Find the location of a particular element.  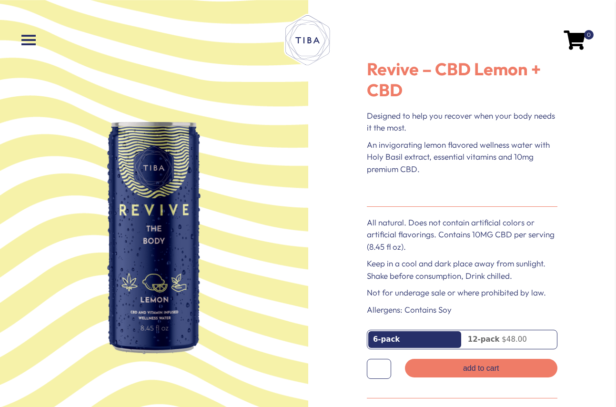

a: 0 is located at coordinates (574, 40).